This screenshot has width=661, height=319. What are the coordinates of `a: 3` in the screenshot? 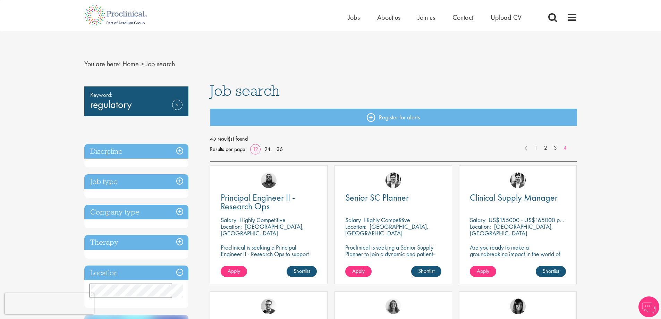 It's located at (555, 148).